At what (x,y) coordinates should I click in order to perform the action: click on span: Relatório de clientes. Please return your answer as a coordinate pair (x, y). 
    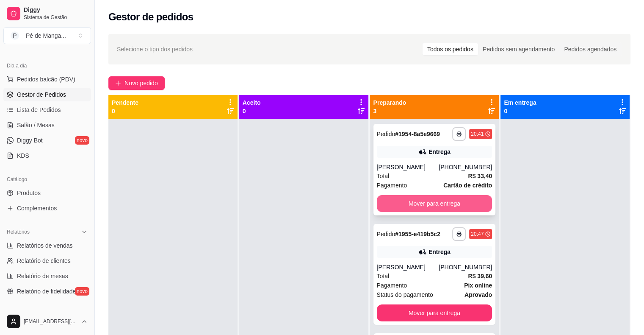
    Looking at the image, I should click on (44, 261).